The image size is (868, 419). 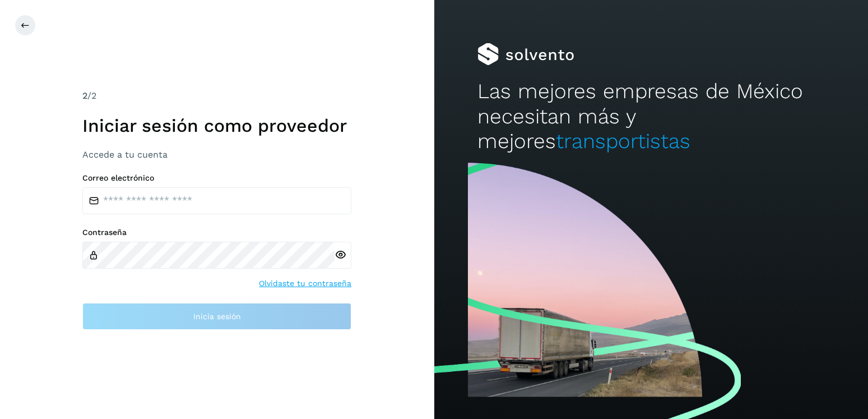 What do you see at coordinates (305, 283) in the screenshot?
I see `a: Olvidaste tu contraseña` at bounding box center [305, 283].